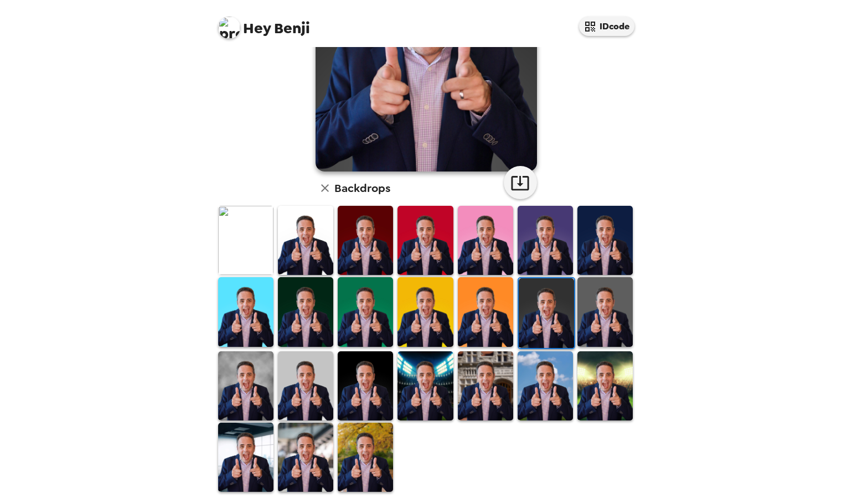 The image size is (852, 504). I want to click on h6: Backdrops, so click(362, 188).